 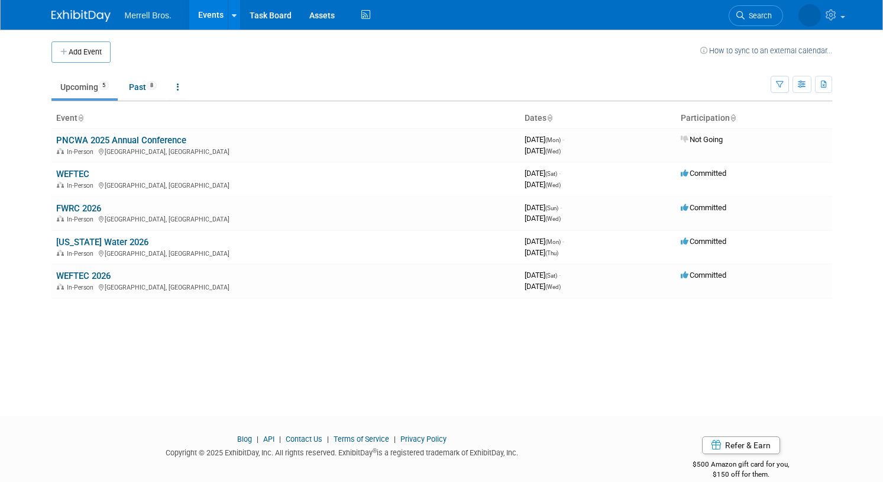 What do you see at coordinates (756, 15) in the screenshot?
I see `a: Search` at bounding box center [756, 15].